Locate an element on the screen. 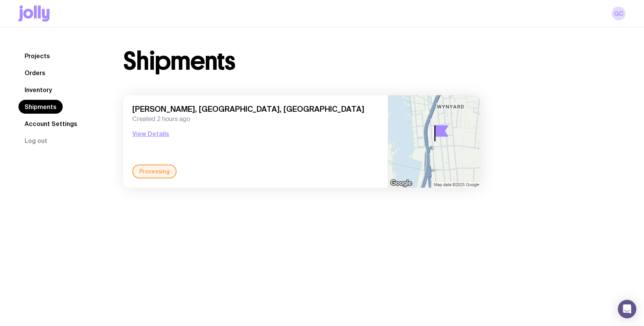 Image resolution: width=644 pixels, height=326 pixels. span: Created 2 hours ago is located at coordinates (256, 119).